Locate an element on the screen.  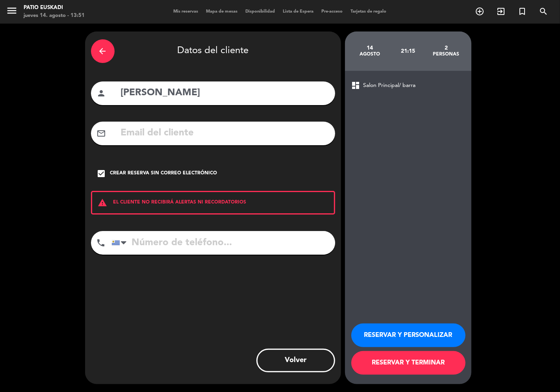
i: add_circle_outline is located at coordinates (479, 12).